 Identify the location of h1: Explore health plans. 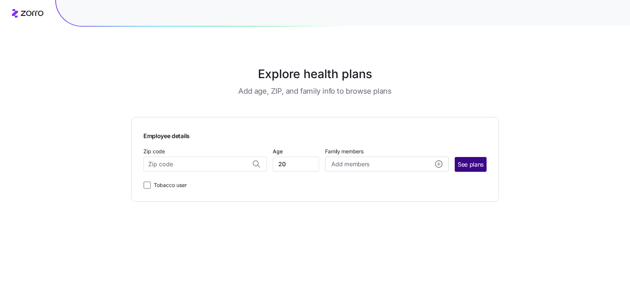
(315, 74).